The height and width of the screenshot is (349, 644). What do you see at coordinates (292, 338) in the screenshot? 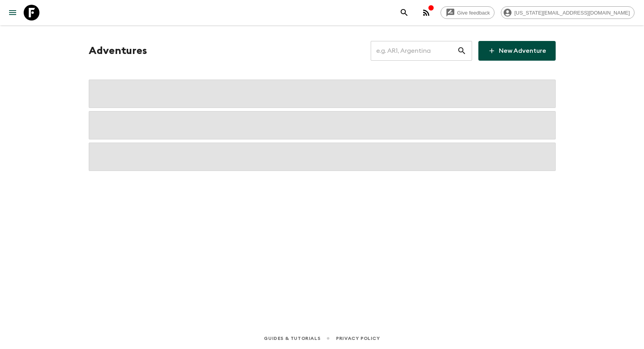
I see `a: Guides & Tutorials` at bounding box center [292, 338].